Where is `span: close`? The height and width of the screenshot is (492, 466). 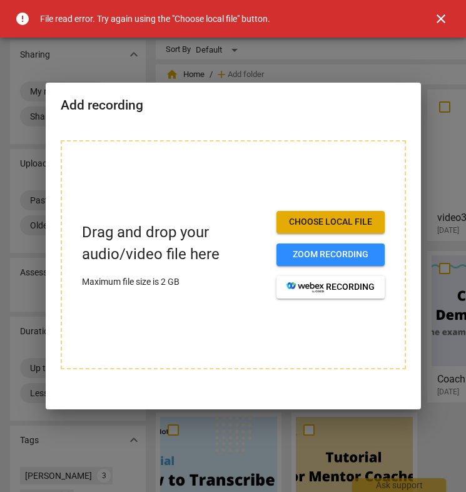
span: close is located at coordinates (441, 19).